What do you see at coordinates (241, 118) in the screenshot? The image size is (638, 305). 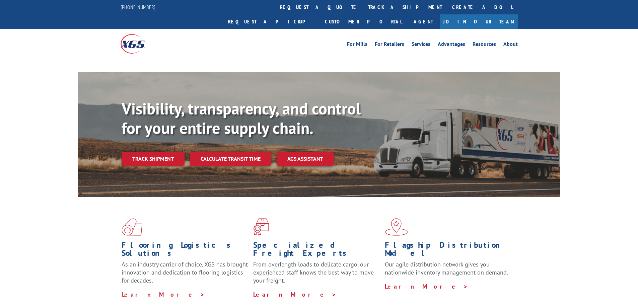 I see `b: Visibility, transparency, and control for your entire supply chain.` at bounding box center [241, 118].